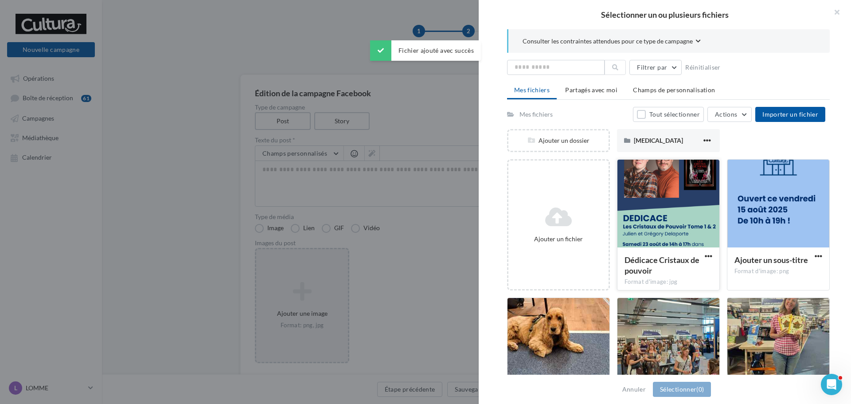 This screenshot has height=404, width=851. Describe the element at coordinates (790, 114) in the screenshot. I see `button: Importer un fichier` at that location.